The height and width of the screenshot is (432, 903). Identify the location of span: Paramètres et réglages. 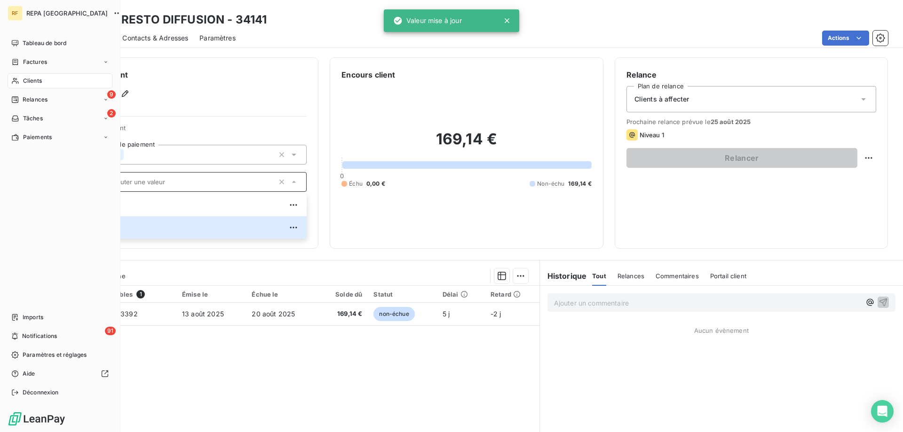
(55, 355).